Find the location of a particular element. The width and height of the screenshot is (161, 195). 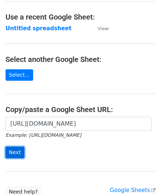

h4: Select another Google Sheet: is located at coordinates (80, 59).